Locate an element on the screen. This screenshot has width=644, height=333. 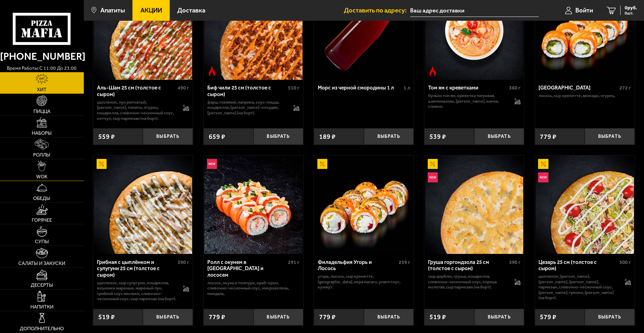
span: Доставка is located at coordinates (191, 10).